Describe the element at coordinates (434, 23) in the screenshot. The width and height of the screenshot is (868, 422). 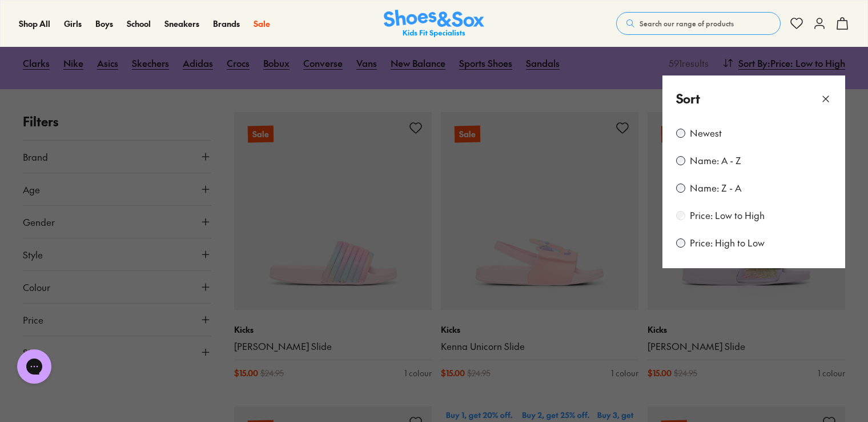
I see `img: SNS_Logo_Responsive.svg` at that location.